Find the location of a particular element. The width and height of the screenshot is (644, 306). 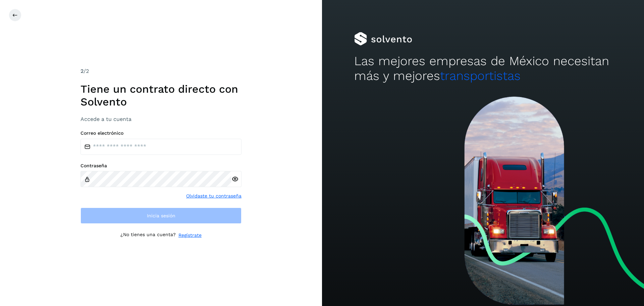

div: /2 is located at coordinates (161, 71).